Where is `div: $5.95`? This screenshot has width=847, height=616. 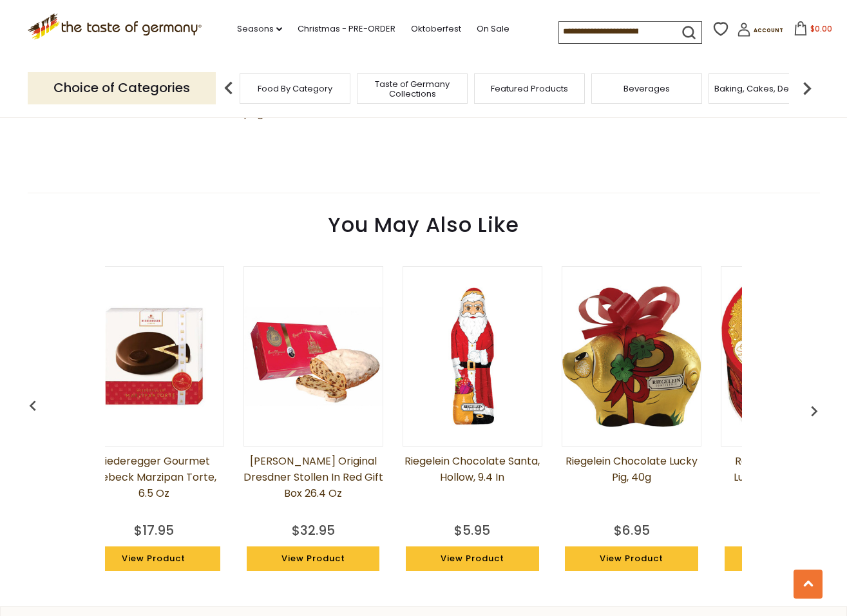 div: $5.95 is located at coordinates (472, 530).